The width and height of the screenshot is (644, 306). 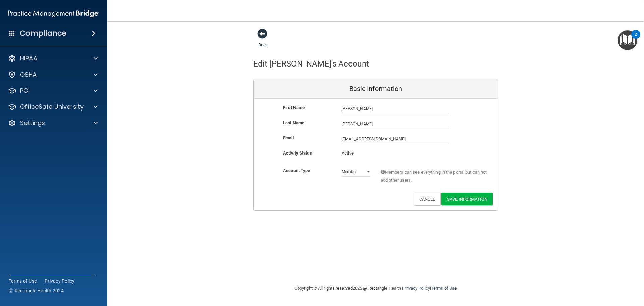 I want to click on h4: Compliance, so click(x=43, y=33).